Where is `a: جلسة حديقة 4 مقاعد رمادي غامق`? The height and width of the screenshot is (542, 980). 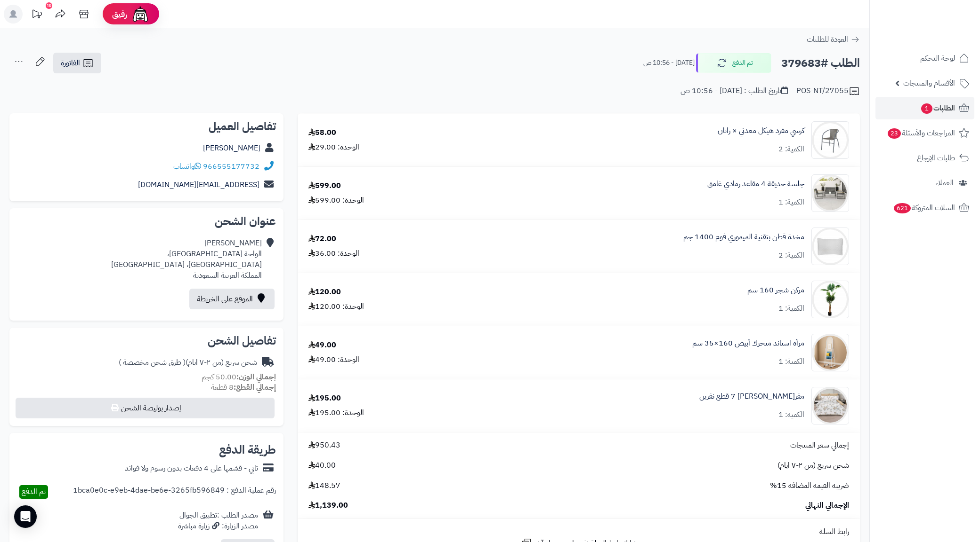 a: جلسة حديقة 4 مقاعد رمادي غامق is located at coordinates (756, 184).